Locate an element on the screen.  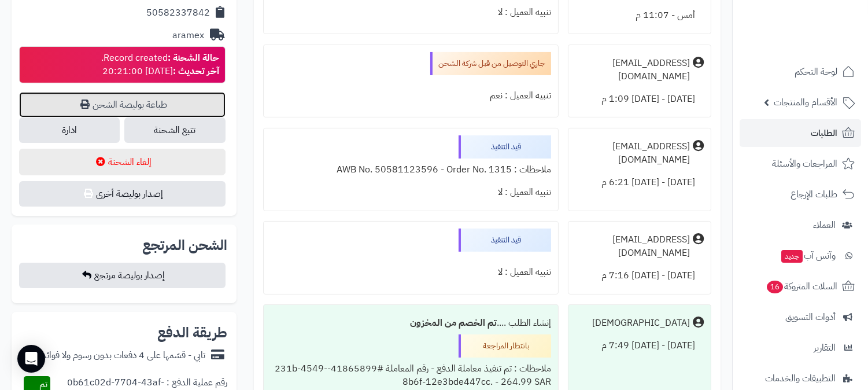
div: جاري التوصيل من قبل شركة الشحن is located at coordinates (491, 64).